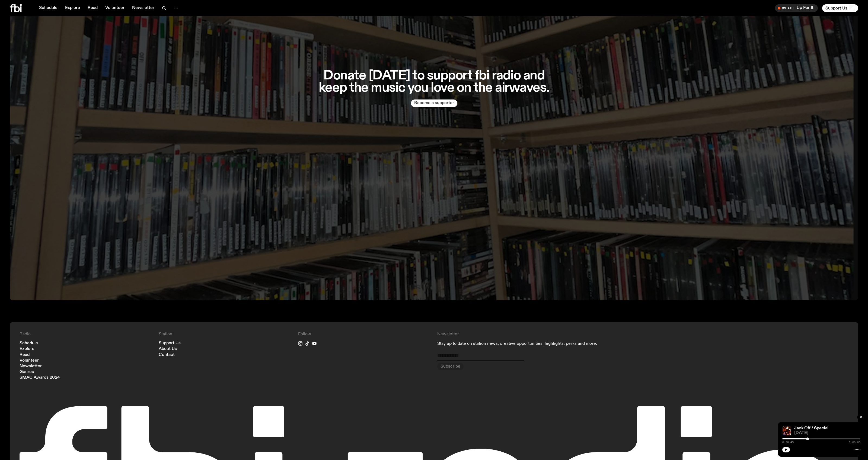  What do you see at coordinates (573, 335) in the screenshot?
I see `h4: Newsletter` at bounding box center [573, 335].